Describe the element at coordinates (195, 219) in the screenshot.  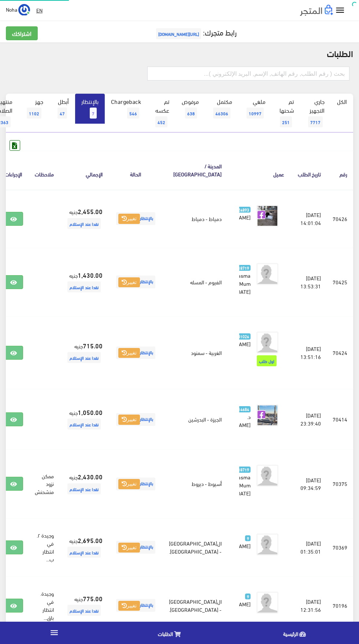
I see `td: دمياط - دمياط` at that location.